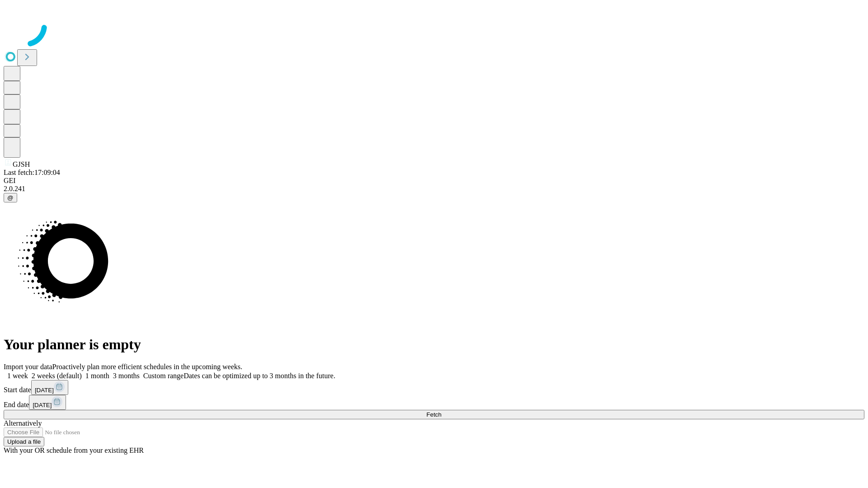  What do you see at coordinates (24, 441) in the screenshot?
I see `button: Upload a file` at bounding box center [24, 441].